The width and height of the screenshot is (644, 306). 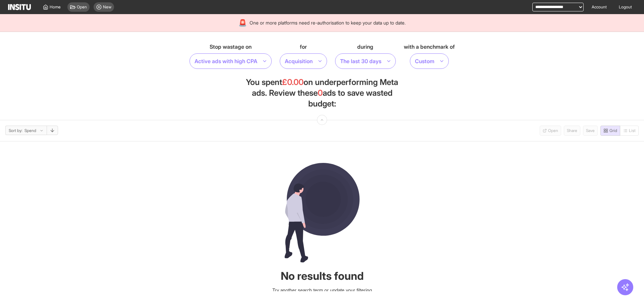 I want to click on span: for, so click(x=303, y=47).